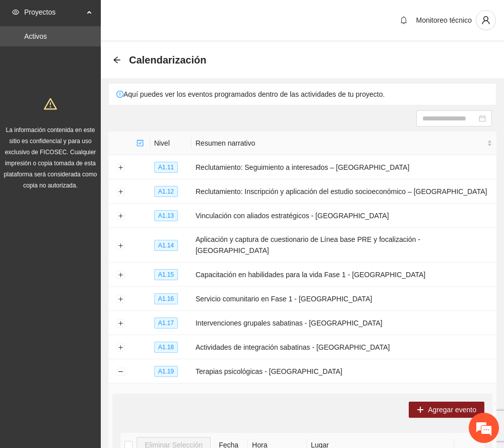 This screenshot has width=504, height=448. I want to click on button: user, so click(486, 20).